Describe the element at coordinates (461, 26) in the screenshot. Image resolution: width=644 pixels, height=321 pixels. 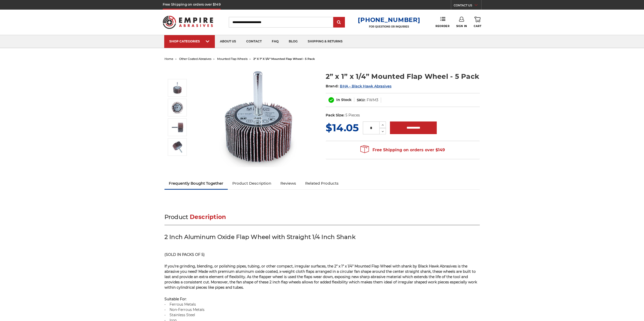
I see `span: Sign In` at that location.